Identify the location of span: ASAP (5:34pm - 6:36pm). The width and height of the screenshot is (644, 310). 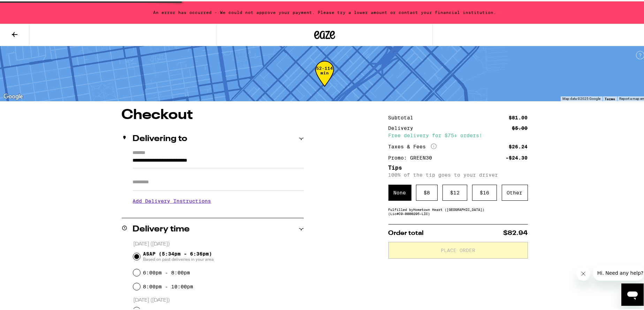
(178, 255).